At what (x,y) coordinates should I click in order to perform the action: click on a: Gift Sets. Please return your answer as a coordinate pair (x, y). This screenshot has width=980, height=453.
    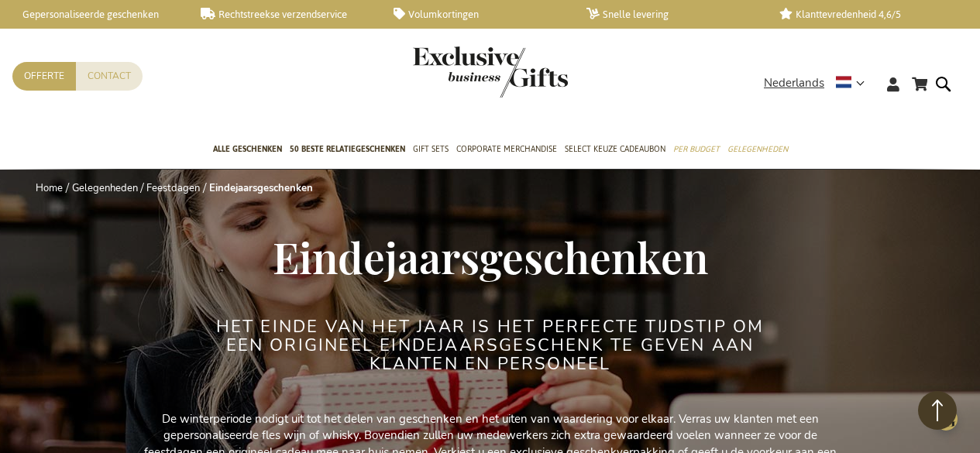
    Looking at the image, I should click on (430, 151).